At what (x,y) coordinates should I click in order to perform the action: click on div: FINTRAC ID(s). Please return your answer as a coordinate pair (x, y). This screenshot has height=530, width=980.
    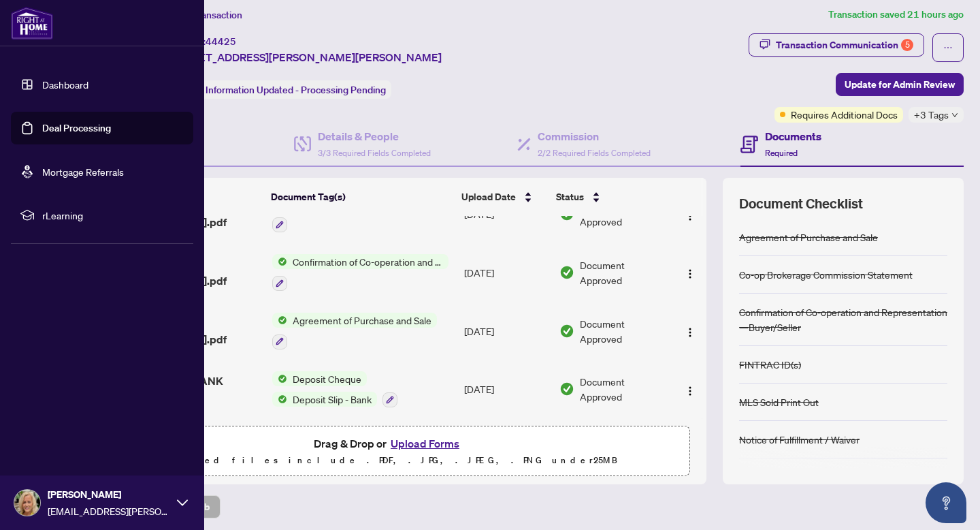
    Looking at the image, I should click on (770, 364).